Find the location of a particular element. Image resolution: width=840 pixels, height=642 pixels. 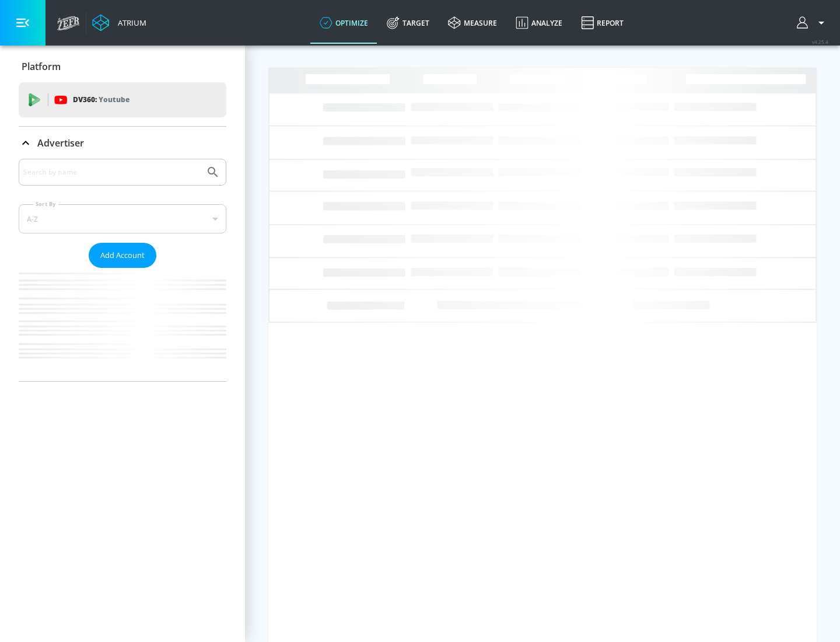

input: Search by name is located at coordinates (112, 172).